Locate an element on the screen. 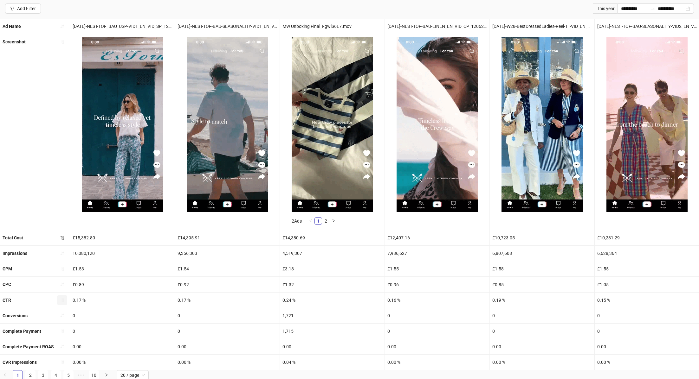 This screenshot has height=379, width=699. img: Screenshot 1834811107288082 is located at coordinates (227, 125).